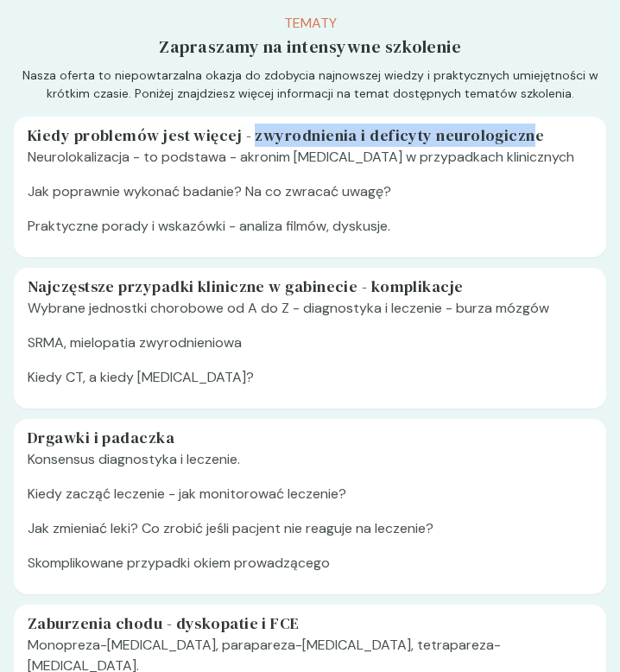 This screenshot has width=620, height=672. What do you see at coordinates (310, 199) in the screenshot?
I see `p: Jak poprawnie wykonać badanie? Na co zwracać uwagę?` at bounding box center [310, 199].